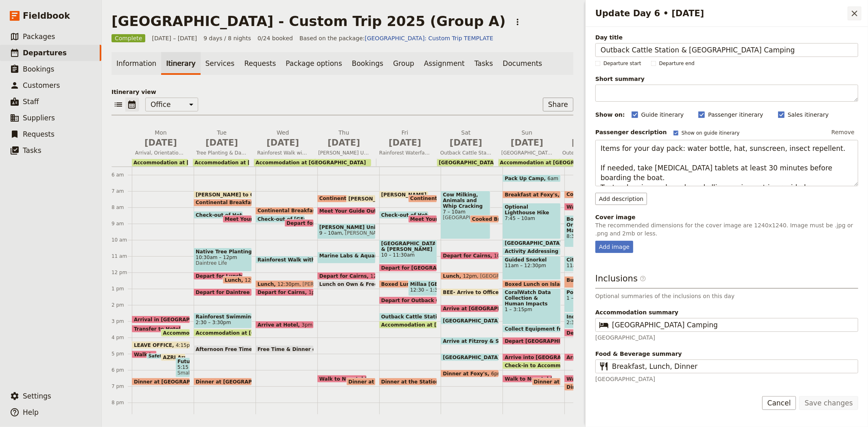 Image resolution: width=868 pixels, height=427 pixels. I want to click on span: 1 – 3:15pm, so click(532, 309).